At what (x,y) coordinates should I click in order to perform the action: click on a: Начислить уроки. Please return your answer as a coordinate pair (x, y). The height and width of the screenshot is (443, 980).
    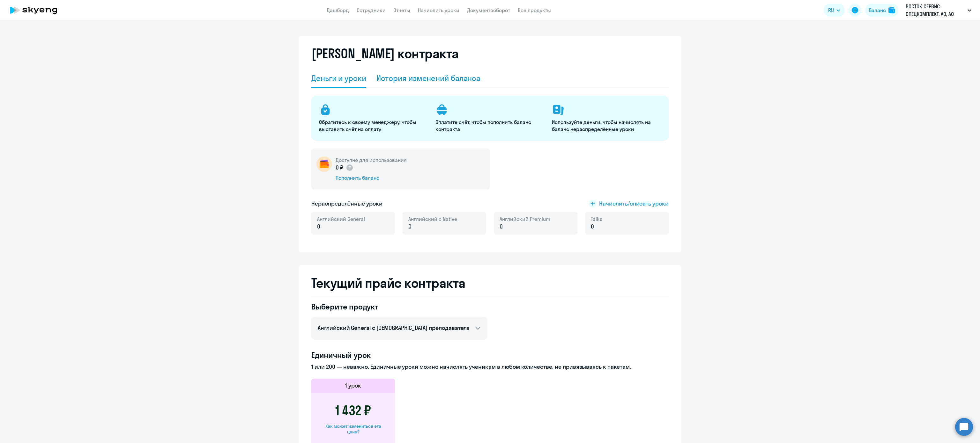
    Looking at the image, I should click on (439, 10).